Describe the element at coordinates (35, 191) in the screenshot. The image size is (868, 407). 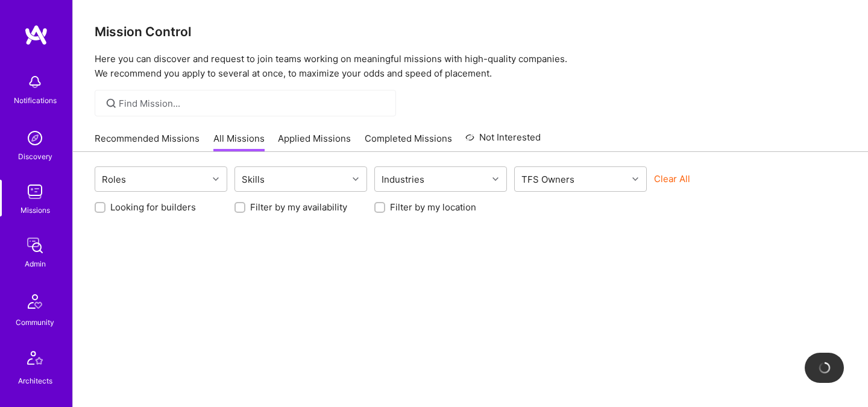
I see `img: teamwork` at that location.